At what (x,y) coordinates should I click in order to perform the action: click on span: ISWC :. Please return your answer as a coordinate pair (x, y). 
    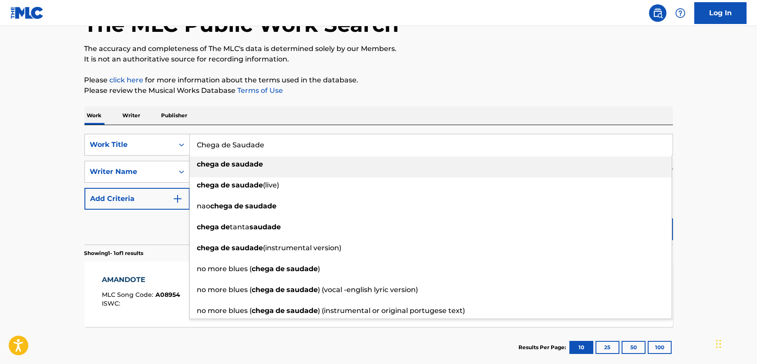
    Looking at the image, I should click on (112, 303).